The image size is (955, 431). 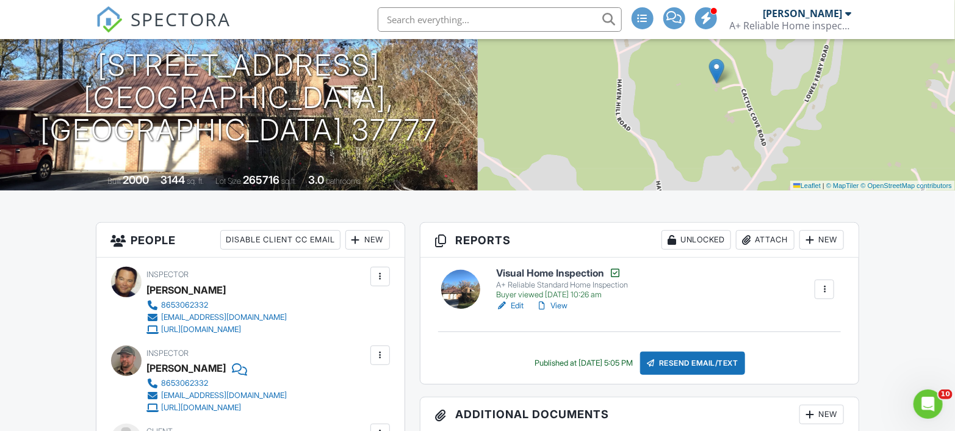 I want to click on div: 265716, so click(x=261, y=179).